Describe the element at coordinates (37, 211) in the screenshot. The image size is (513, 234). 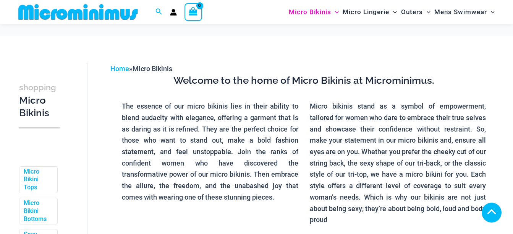
I see `a: Micro Bikini Bottoms` at that location.